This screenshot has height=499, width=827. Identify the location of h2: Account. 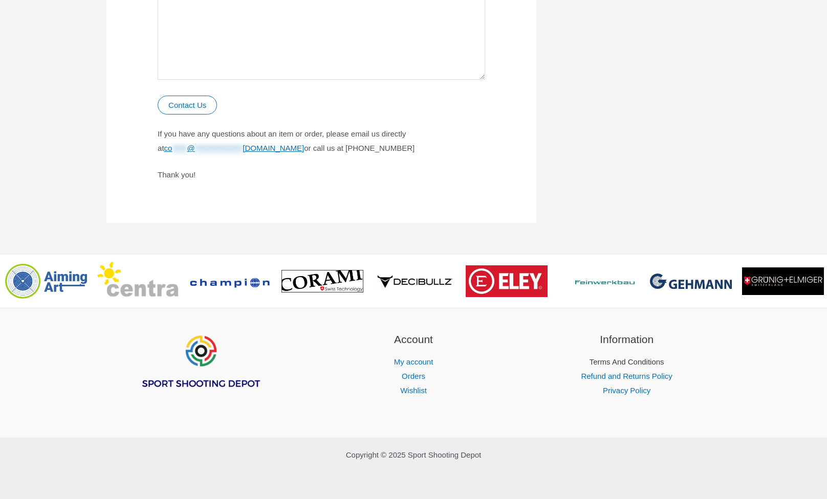
(413, 340).